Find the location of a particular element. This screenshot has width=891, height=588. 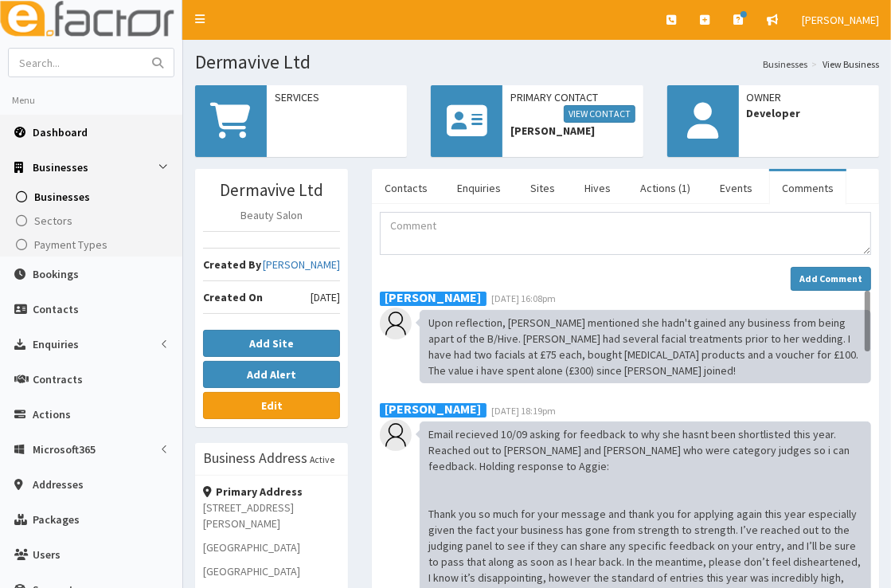

span: Primary Contact is located at coordinates (573, 106).